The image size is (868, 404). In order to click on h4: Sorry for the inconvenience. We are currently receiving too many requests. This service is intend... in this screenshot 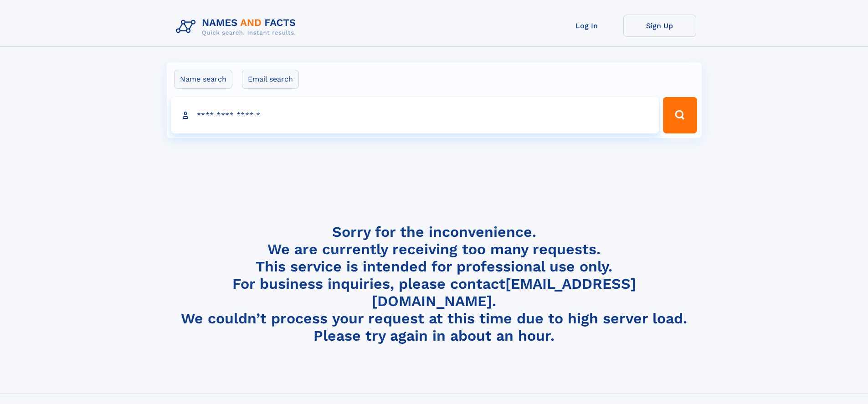, I will do `click(434, 284)`.